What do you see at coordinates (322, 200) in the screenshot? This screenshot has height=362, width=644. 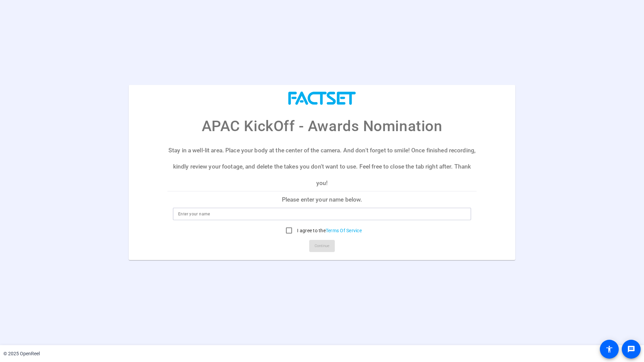 I see `p: Please enter your name below.` at bounding box center [322, 200].